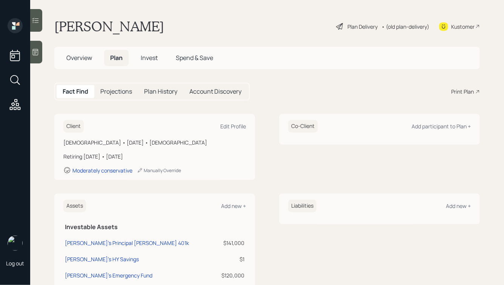 Image resolution: width=504 pixels, height=285 pixels. I want to click on h5: Investable Assets, so click(155, 227).